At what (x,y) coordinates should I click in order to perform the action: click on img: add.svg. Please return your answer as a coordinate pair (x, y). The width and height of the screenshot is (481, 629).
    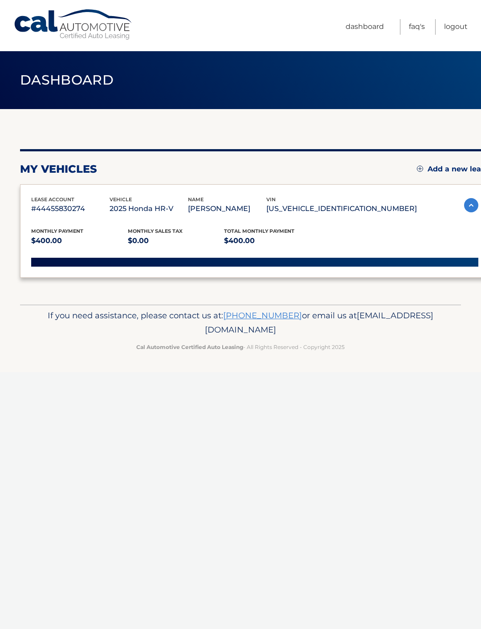
    Looking at the image, I should click on (420, 169).